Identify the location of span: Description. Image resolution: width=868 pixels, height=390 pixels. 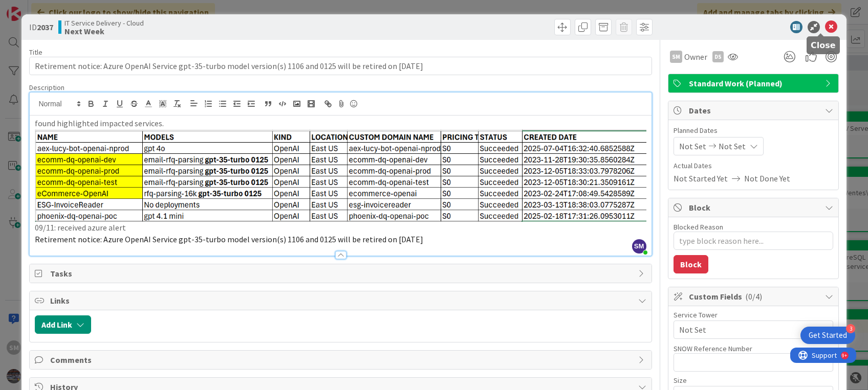
(46, 88).